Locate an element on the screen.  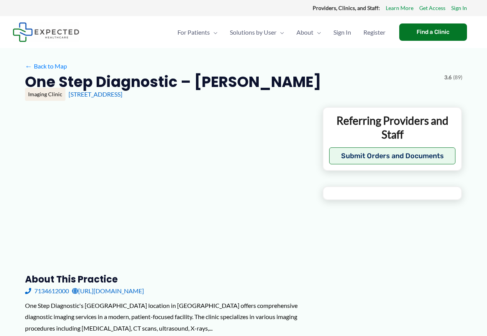
button: Submit Orders and Documents is located at coordinates (392, 156).